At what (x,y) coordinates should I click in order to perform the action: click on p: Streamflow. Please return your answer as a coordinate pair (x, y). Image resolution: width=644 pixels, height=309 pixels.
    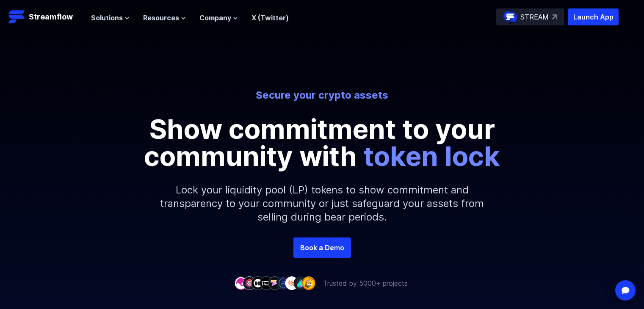
    Looking at the image, I should click on (51, 17).